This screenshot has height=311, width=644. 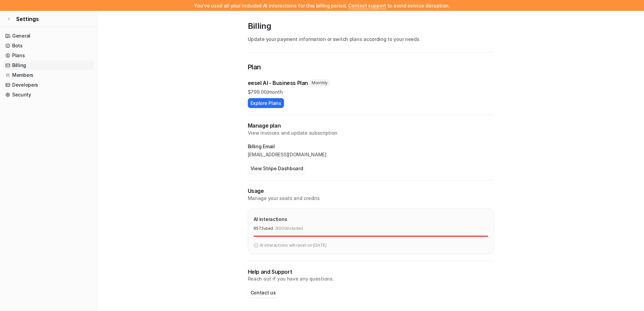 What do you see at coordinates (34, 231) in the screenshot?
I see `span: Home` at bounding box center [34, 231].